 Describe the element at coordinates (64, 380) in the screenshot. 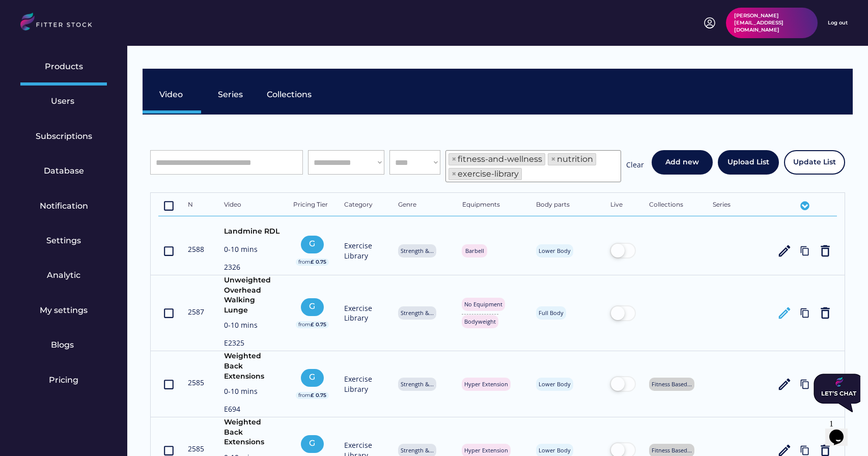

I see `div: Pricing` at that location.